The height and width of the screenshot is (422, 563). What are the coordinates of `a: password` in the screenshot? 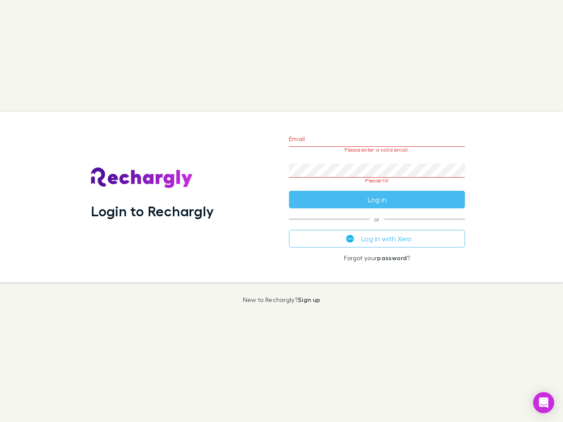 It's located at (392, 258).